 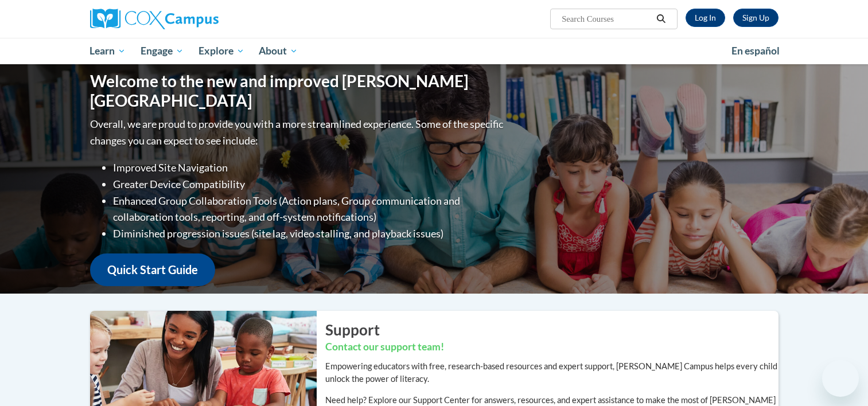 What do you see at coordinates (309, 184) in the screenshot?
I see `li: Greater Device Compatibility` at bounding box center [309, 184].